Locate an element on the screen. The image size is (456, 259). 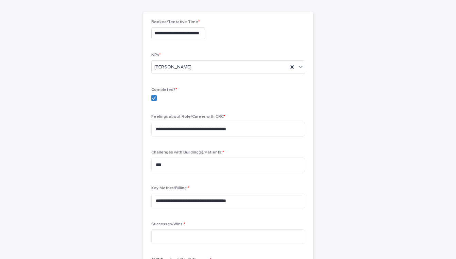
span: Completed? is located at coordinates (164, 90).